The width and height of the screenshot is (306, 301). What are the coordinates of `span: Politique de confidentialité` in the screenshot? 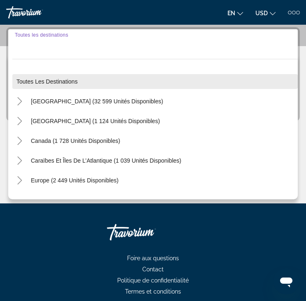 It's located at (153, 280).